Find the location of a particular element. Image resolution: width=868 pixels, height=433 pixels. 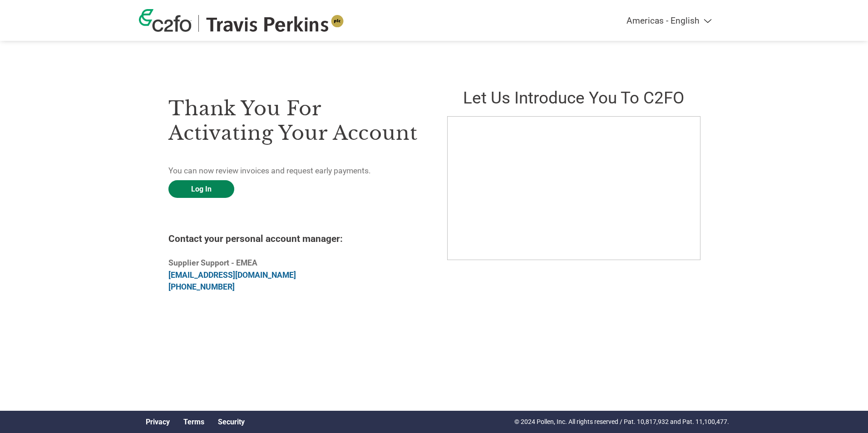

img: c2fo logo is located at coordinates (165, 20).